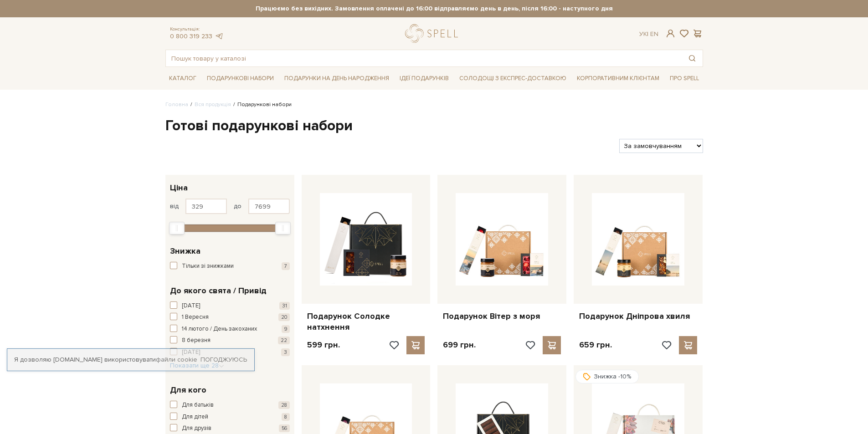 This screenshot has height=434, width=868. Describe the element at coordinates (219, 290) in the screenshot. I see `span: До якого свята / Привід` at that location.